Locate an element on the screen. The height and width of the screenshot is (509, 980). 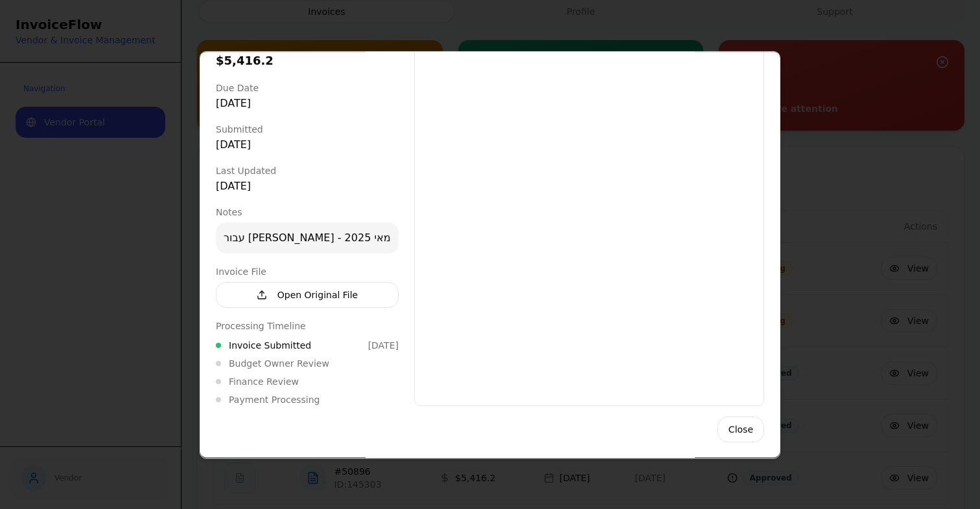
label: Submitted is located at coordinates (239, 129).